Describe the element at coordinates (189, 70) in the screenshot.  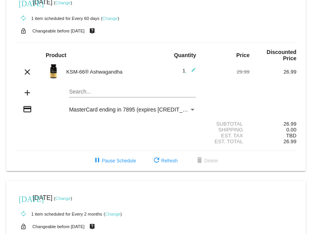
I see `span: 1` at that location.